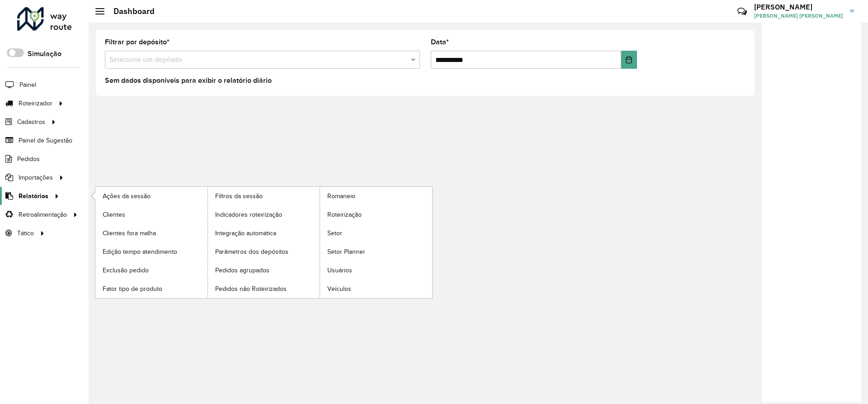 Image resolution: width=868 pixels, height=404 pixels. Describe the element at coordinates (376, 270) in the screenshot. I see `a: Usuários` at that location.